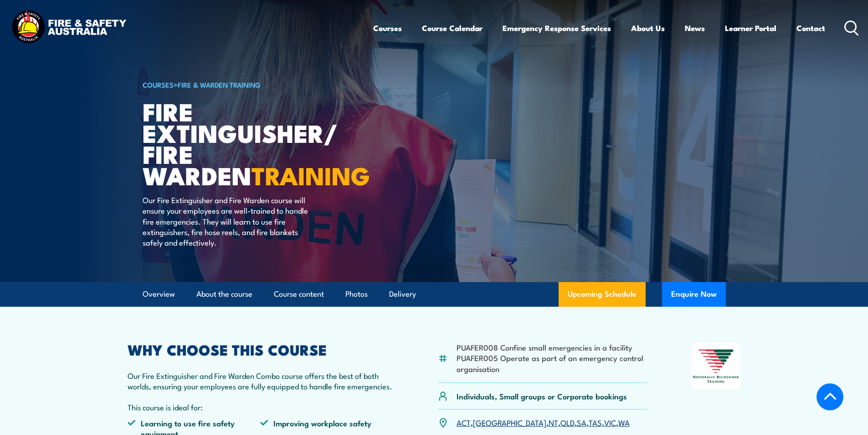  Describe the element at coordinates (402, 294) in the screenshot. I see `a: Delivery` at that location.